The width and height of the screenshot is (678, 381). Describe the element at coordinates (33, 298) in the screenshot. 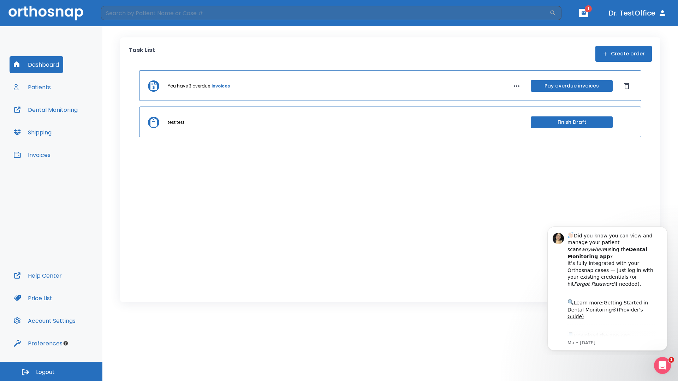

I see `a: Price List` at that location.